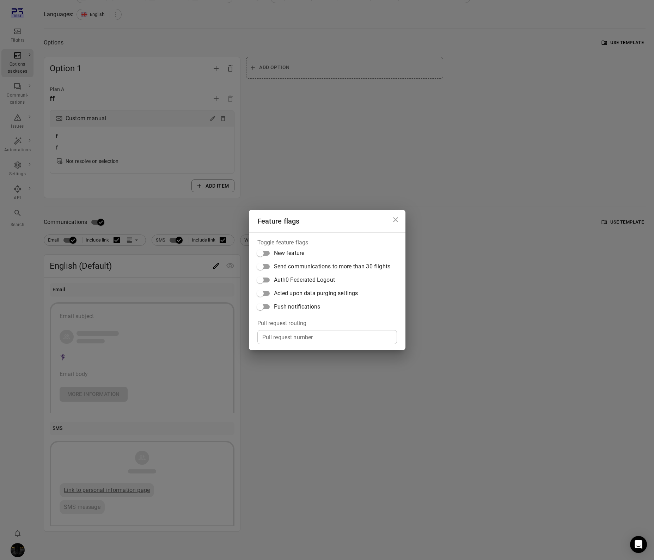  Describe the element at coordinates (316, 293) in the screenshot. I see `span: Acted upon data purging settings` at that location.